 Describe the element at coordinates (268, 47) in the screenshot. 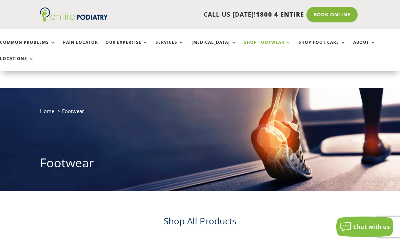

I see `a: Shop Footwear` at that location.